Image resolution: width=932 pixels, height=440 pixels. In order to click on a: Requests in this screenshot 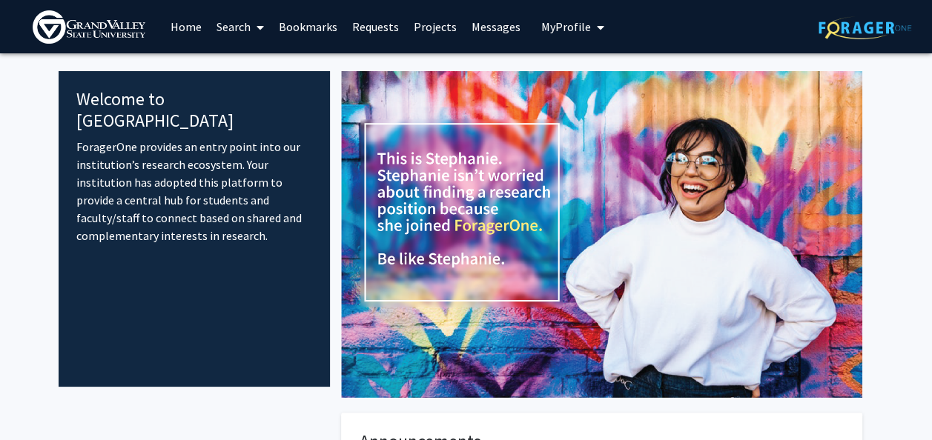, I will do `click(375, 27)`.